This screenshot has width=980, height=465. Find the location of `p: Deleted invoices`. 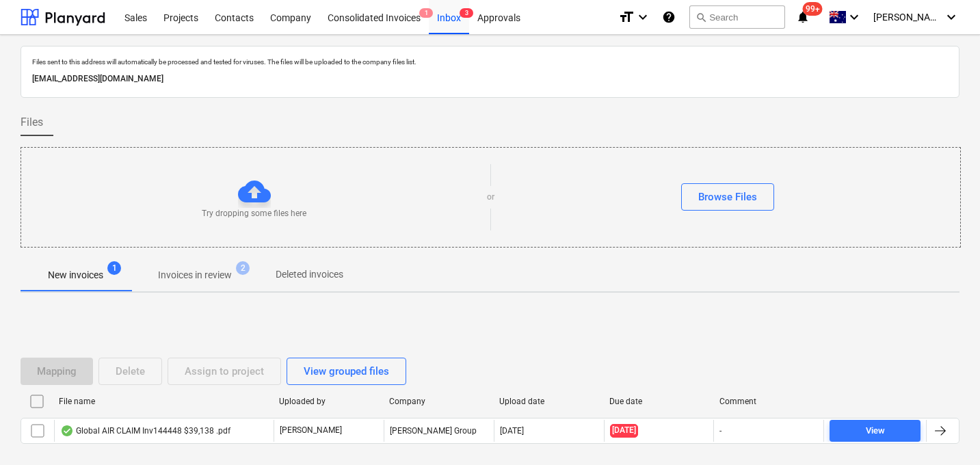

p: Deleted invoices is located at coordinates (309, 274).